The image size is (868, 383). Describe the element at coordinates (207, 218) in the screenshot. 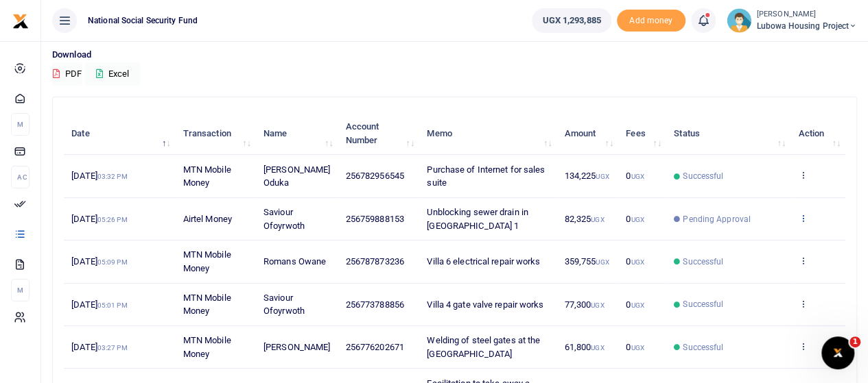

I see `span: Airtel Money` at that location.